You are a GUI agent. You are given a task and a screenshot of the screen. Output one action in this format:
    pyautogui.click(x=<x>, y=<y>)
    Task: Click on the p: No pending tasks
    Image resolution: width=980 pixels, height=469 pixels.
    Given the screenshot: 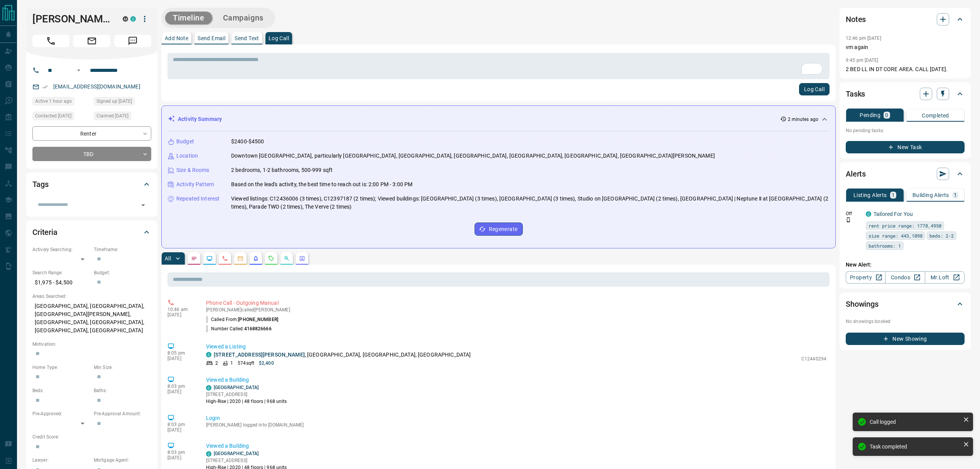 What is the action you would take?
    pyautogui.click(x=905, y=130)
    